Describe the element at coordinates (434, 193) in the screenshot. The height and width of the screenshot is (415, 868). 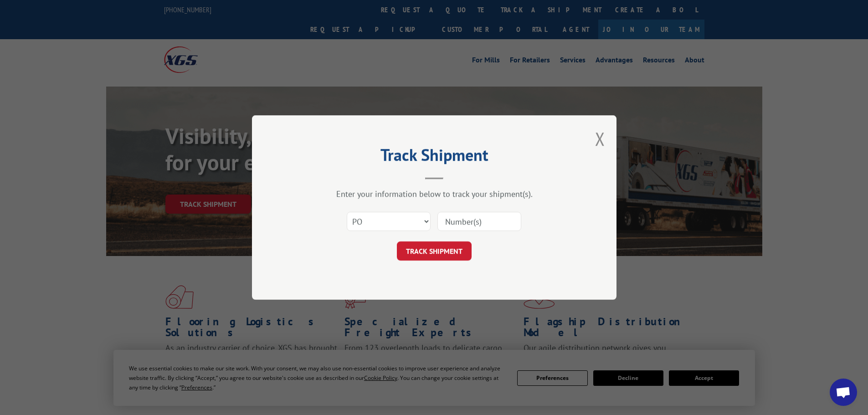
I see `div: Enter your information below to track your shipment(s).` at that location.